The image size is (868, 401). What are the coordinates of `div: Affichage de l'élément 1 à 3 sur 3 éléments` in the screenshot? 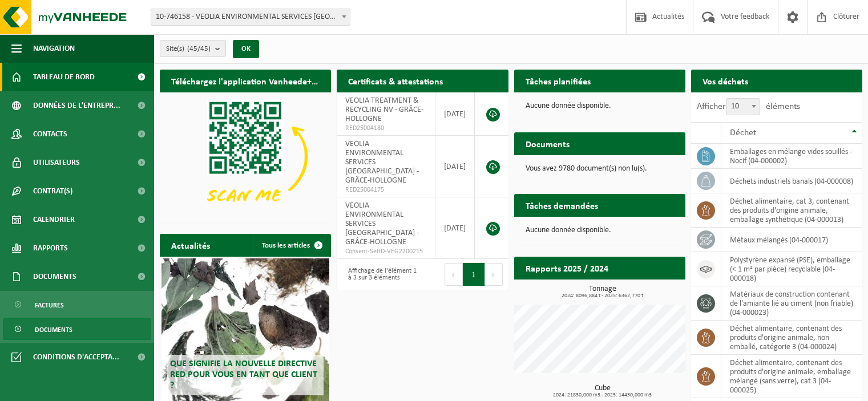 It's located at (379, 274).